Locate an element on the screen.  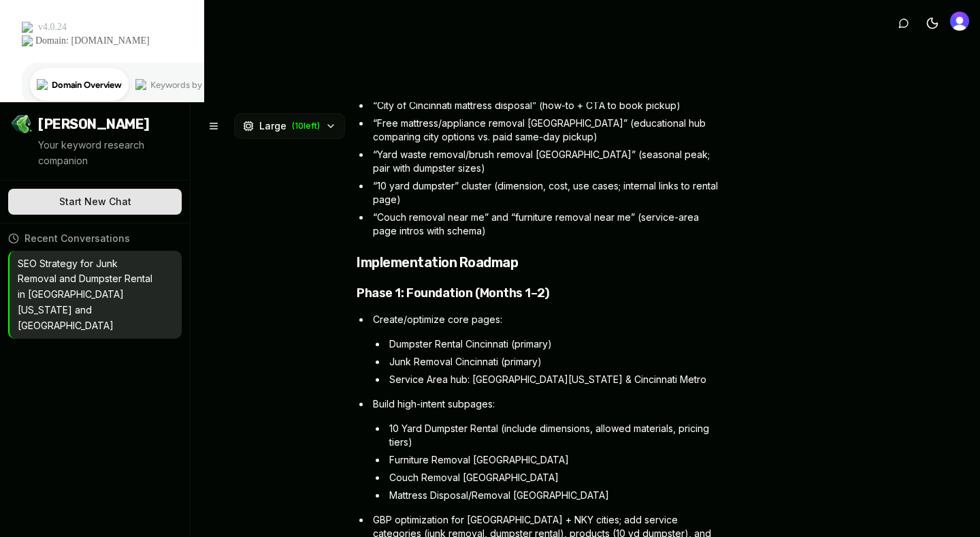
li: Junk Removal Cincinnati (primary) is located at coordinates (555, 362).